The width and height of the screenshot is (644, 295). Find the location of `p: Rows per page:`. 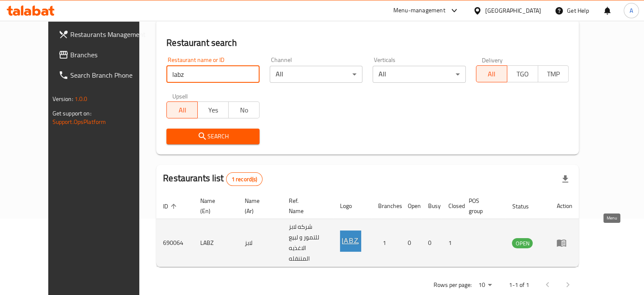

p: Rows per page: is located at coordinates (452, 285).